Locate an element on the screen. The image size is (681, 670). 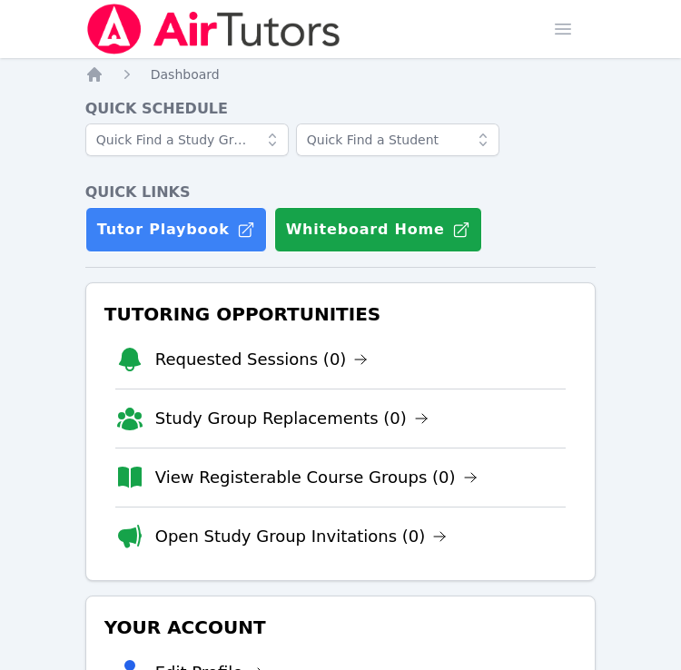
h3: Your Account is located at coordinates (341, 628).